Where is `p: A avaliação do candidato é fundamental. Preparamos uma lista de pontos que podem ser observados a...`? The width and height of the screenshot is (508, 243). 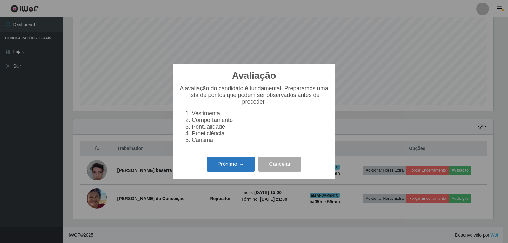 p: A avaliação do candidato é fundamental. Preparamos uma lista de pontos que podem ser observados a... is located at coordinates (254, 95).